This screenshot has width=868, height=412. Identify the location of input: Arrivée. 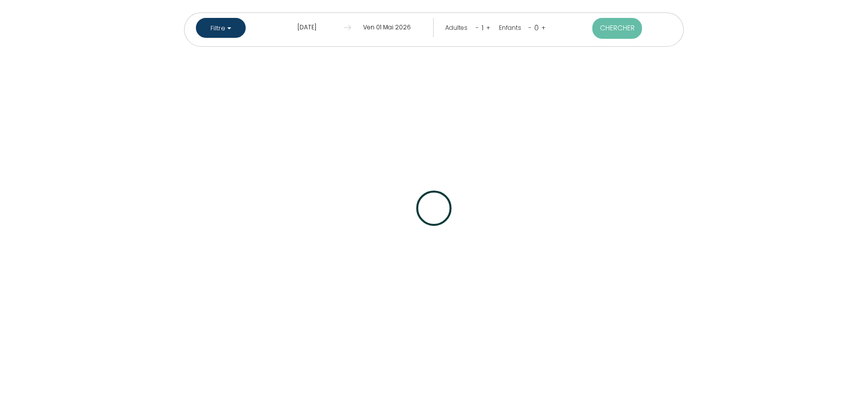
(308, 27).